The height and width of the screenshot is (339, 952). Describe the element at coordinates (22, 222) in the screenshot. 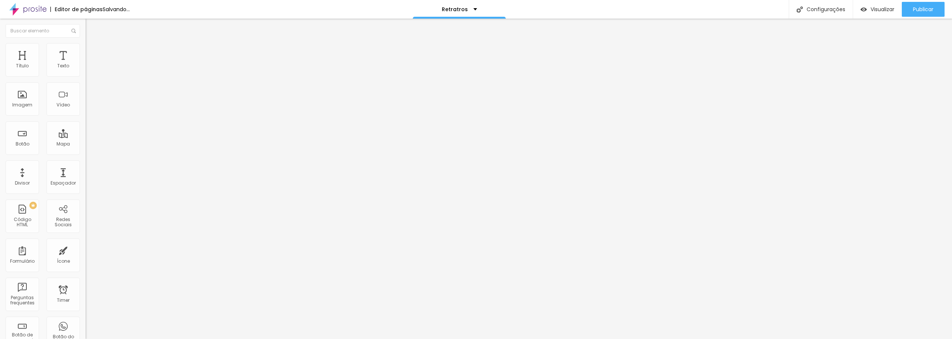

I see `div: Código HTML` at that location.